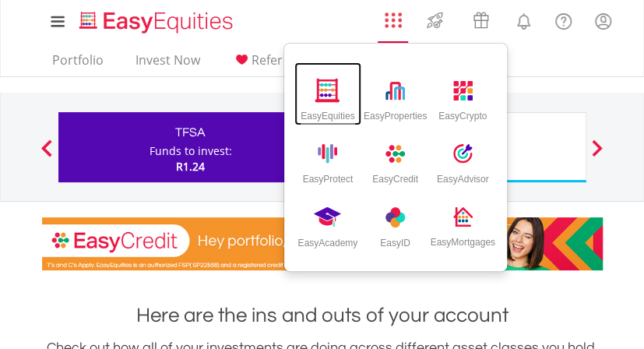 This screenshot has height=349, width=644. I want to click on img: easy-academy-icon, so click(395, 218).